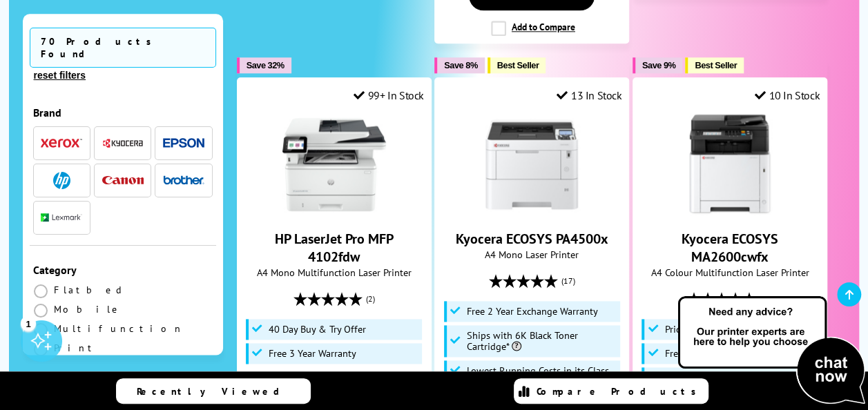 Image resolution: width=868 pixels, height=410 pixels. Describe the element at coordinates (657, 65) in the screenshot. I see `button: Save 9%` at that location.